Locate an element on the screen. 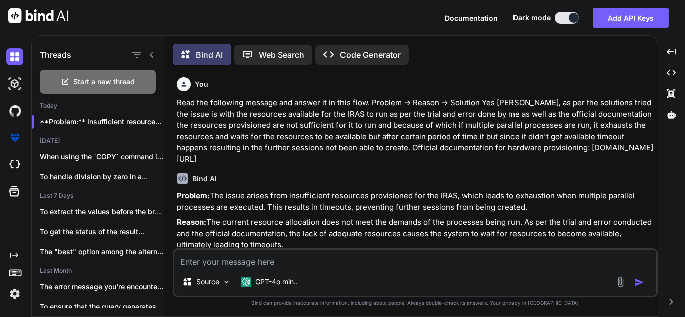 This screenshot has width=685, height=317. img: attachment is located at coordinates (620, 282).